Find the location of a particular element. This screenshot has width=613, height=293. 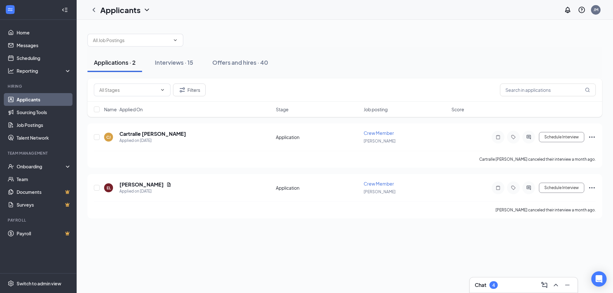

a: Team is located at coordinates (44, 179).